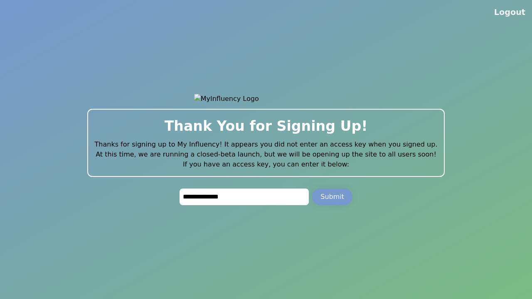 The image size is (532, 299). Describe the element at coordinates (266, 164) in the screenshot. I see `p: If you have an access key, you can enter it below:` at that location.